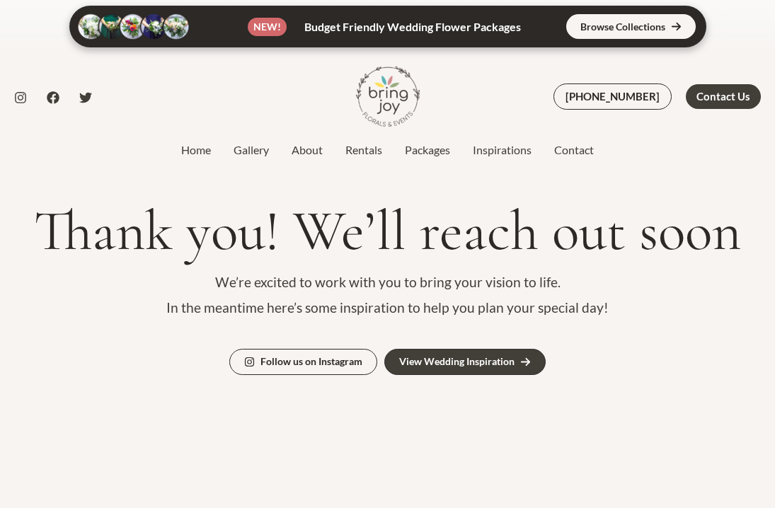  Describe the element at coordinates (53, 98) in the screenshot. I see `a: Facebook` at that location.